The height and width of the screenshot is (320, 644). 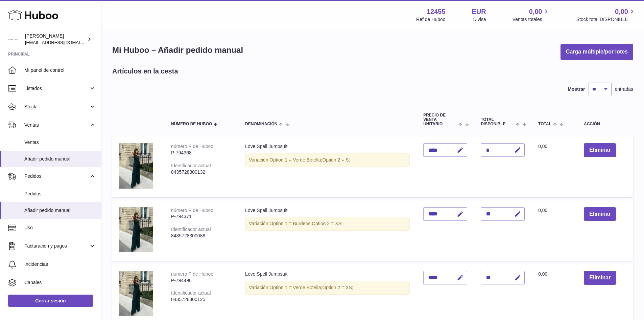 I want to click on div: Ref de Huboo, so click(x=431, y=19).